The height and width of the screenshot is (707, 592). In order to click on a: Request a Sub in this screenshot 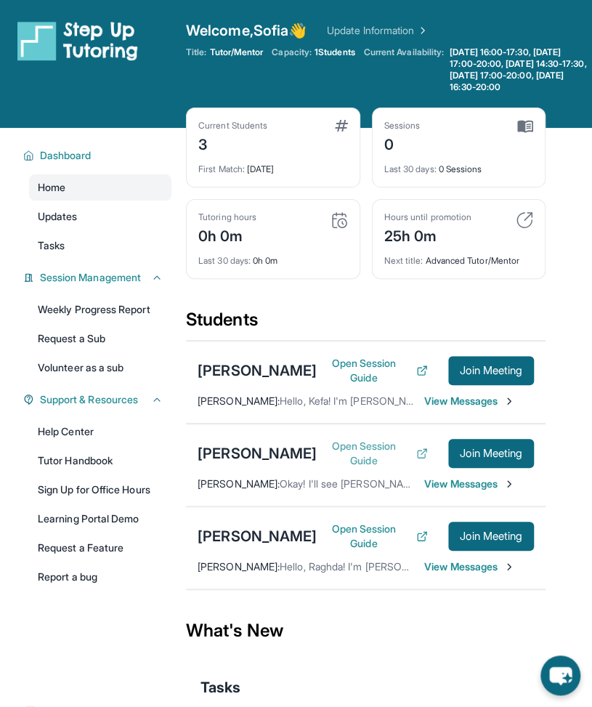, I will do `click(100, 339)`.